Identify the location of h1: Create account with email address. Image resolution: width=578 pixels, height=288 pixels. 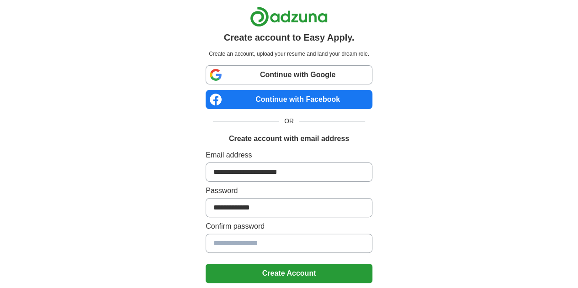
(289, 139).